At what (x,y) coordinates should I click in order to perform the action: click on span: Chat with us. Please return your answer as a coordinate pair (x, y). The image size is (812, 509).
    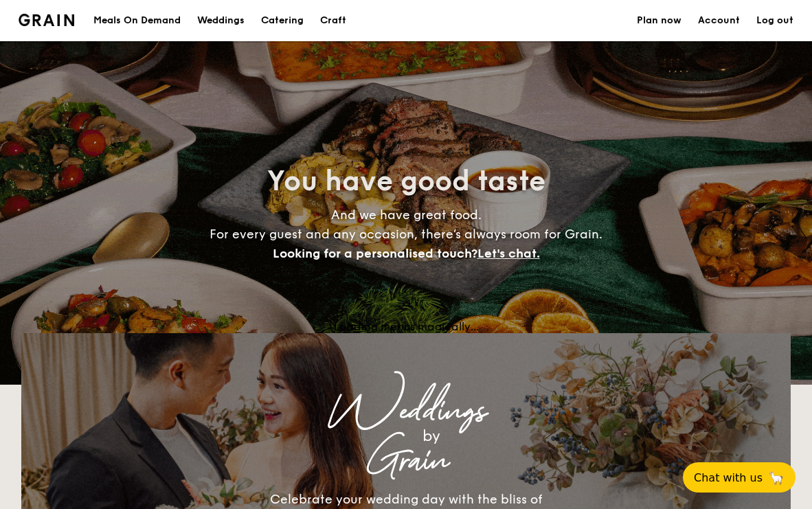
    Looking at the image, I should click on (728, 478).